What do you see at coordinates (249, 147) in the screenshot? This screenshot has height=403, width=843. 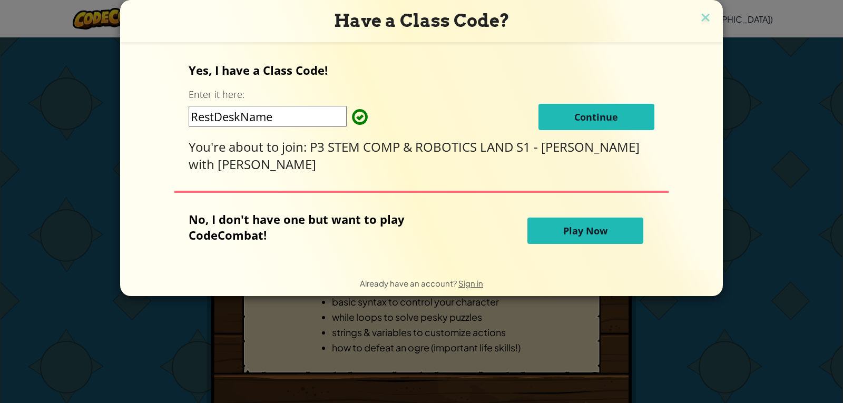 I see `span: You're about to join:` at bounding box center [249, 147].